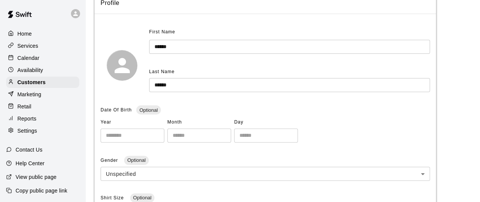  What do you see at coordinates (28, 58) in the screenshot?
I see `p: Calendar` at bounding box center [28, 58].